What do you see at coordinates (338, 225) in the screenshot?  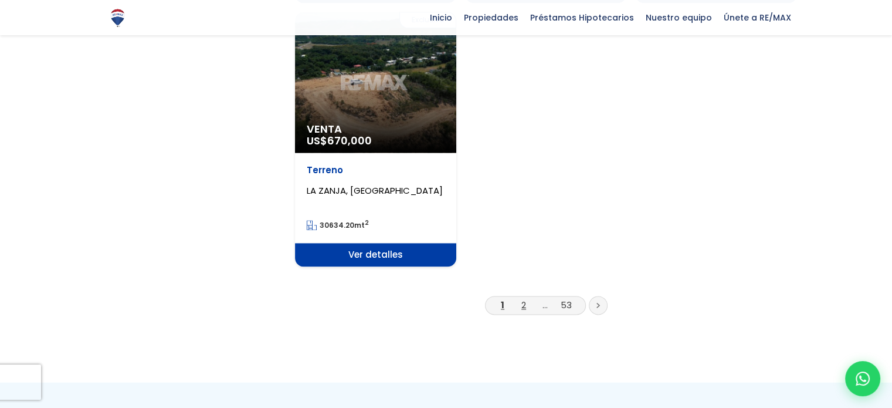 I see `span: mt` at bounding box center [338, 225].